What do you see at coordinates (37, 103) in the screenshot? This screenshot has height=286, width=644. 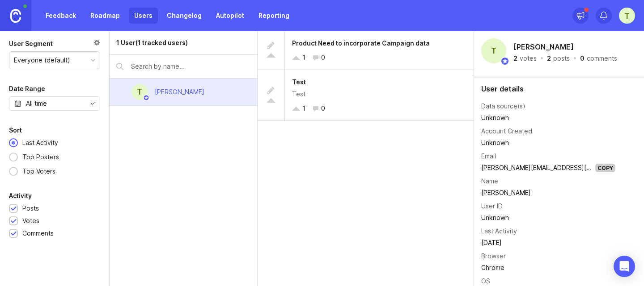 I see `div: All time` at bounding box center [37, 103].